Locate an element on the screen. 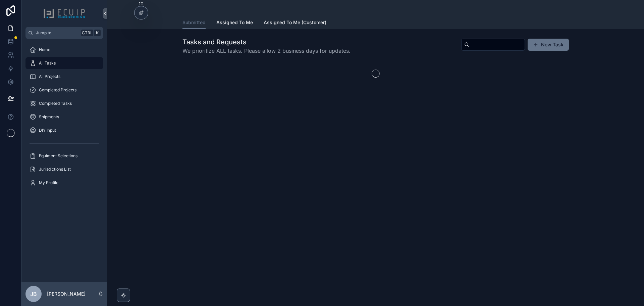 Image resolution: width=644 pixels, height=306 pixels. span: Jump to... is located at coordinates (57, 33).